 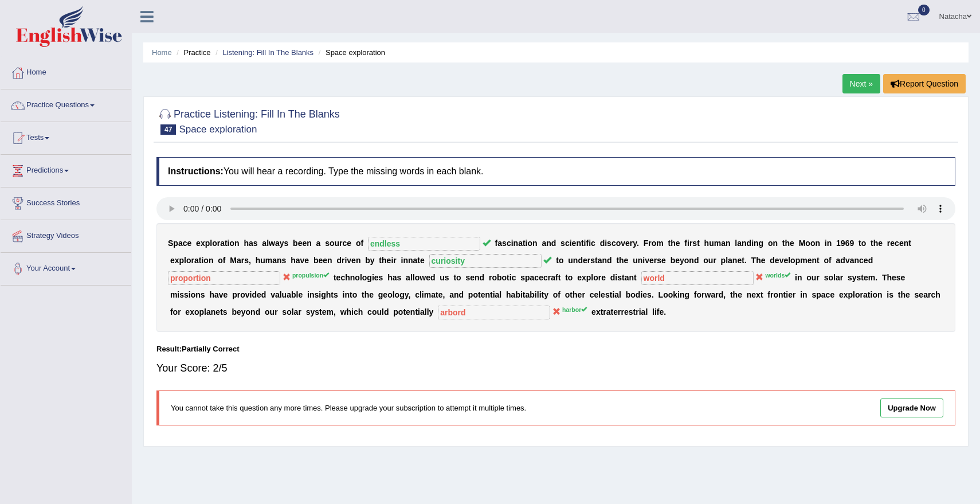 What do you see at coordinates (422, 278) in the screenshot?
I see `b: w` at bounding box center [422, 278].